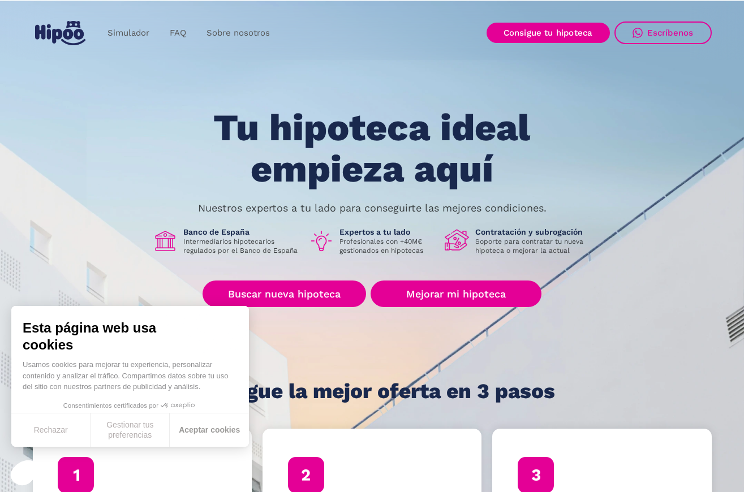 This screenshot has width=744, height=492. I want to click on h1: Expertos a tu lado, so click(387, 232).